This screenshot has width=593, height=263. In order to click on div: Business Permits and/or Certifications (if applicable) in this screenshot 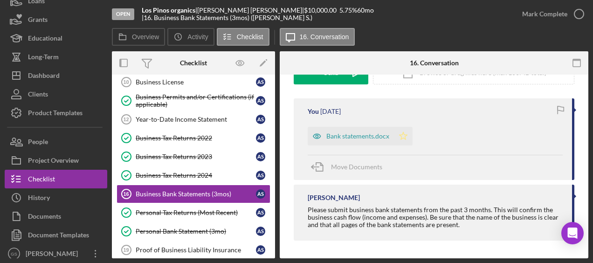, I will do `click(196, 101)`.